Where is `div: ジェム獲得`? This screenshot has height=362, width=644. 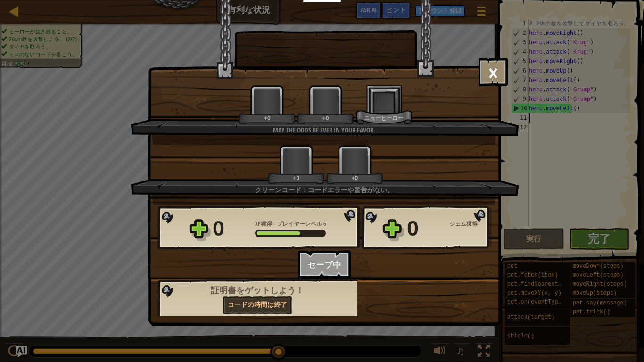
div: ジェム獲得 is located at coordinates (470, 224).